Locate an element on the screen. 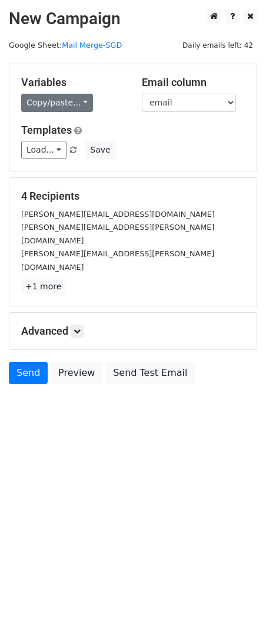  a: +1 more is located at coordinates (43, 286).